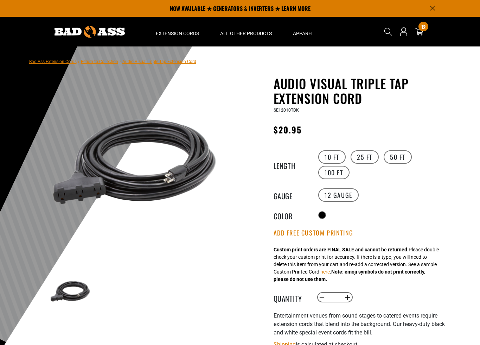  What do you see at coordinates (398, 157) in the screenshot?
I see `label: 50 FT` at bounding box center [398, 157].